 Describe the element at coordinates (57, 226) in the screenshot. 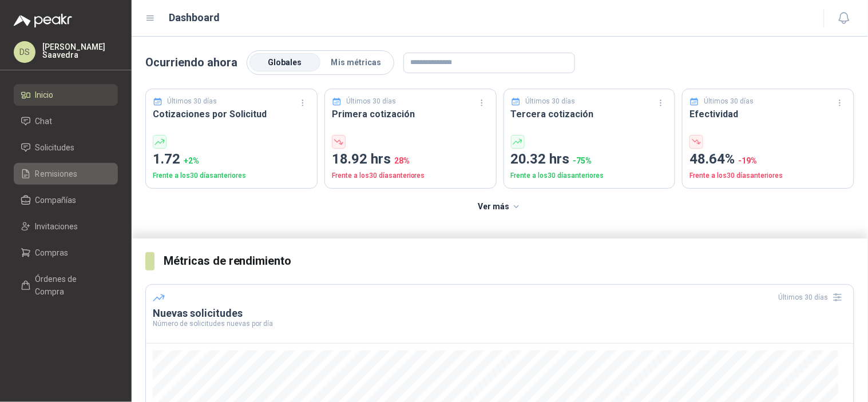

I see `span: Invitaciones` at that location.